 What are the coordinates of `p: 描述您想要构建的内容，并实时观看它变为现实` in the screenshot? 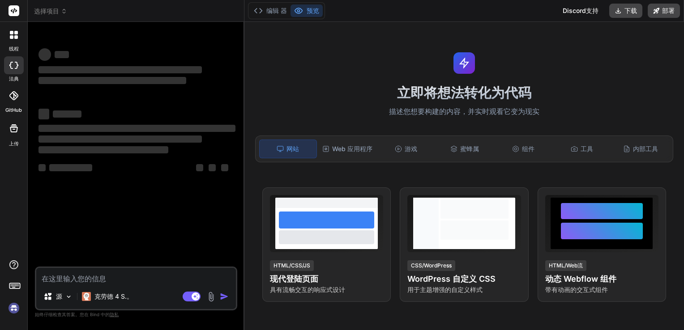 It's located at (464, 112).